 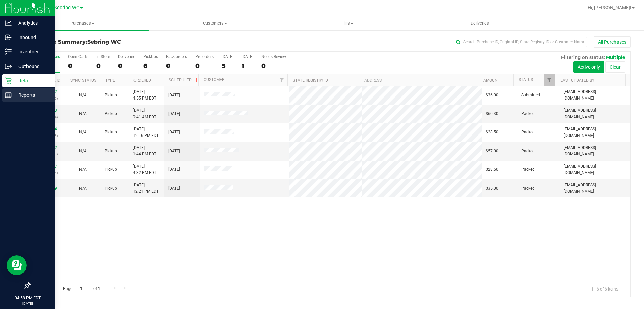 What do you see at coordinates (48, 147) in the screenshot?
I see `a: 11829062` at bounding box center [48, 147].